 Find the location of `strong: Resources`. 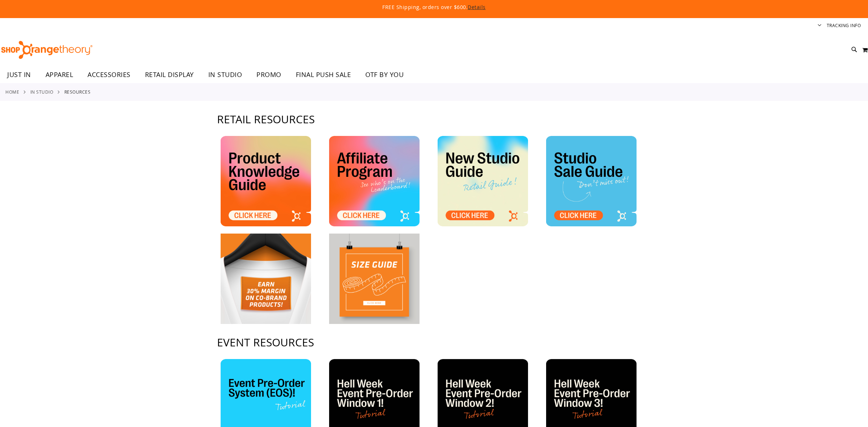

strong: Resources is located at coordinates (77, 92).